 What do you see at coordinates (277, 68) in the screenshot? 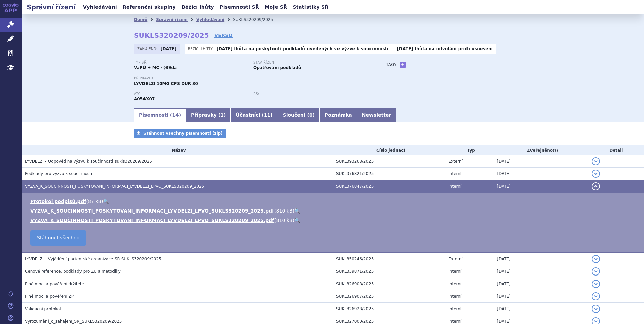
I see `strong: Opatřování podkladů` at bounding box center [277, 68].